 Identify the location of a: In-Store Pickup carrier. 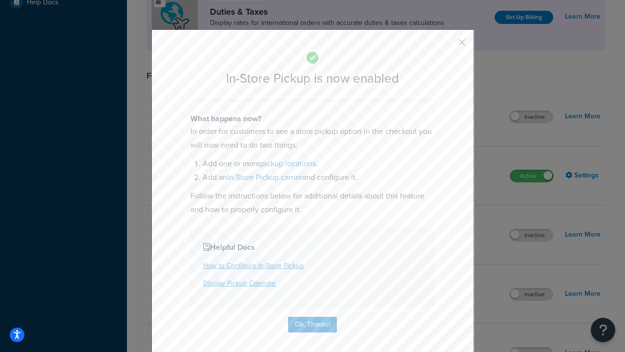
(265, 177).